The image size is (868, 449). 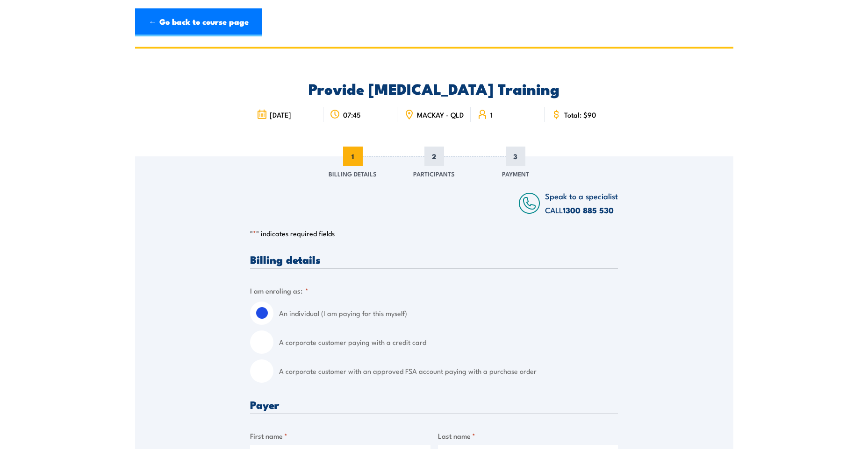 What do you see at coordinates (434, 174) in the screenshot?
I see `span: Participants` at bounding box center [434, 174].